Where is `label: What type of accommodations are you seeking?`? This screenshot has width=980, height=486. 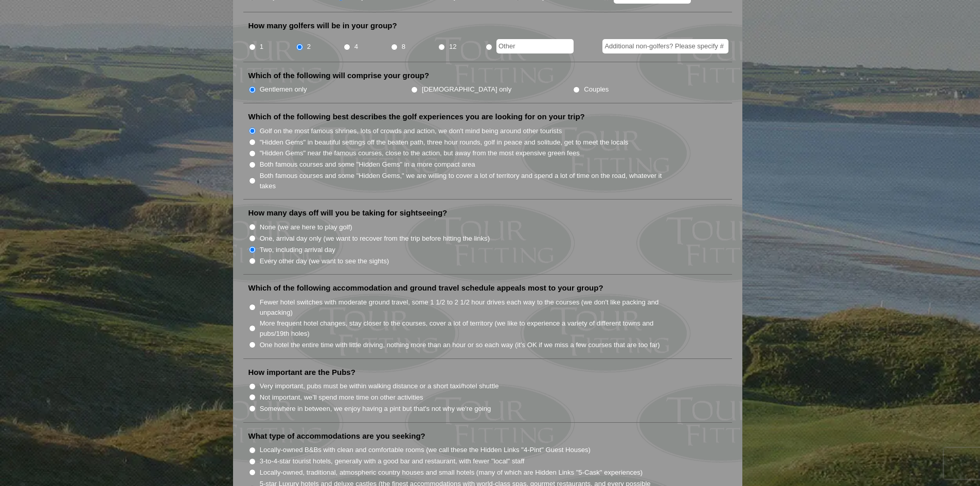 label: What type of accommodations are you seeking? is located at coordinates (337, 436).